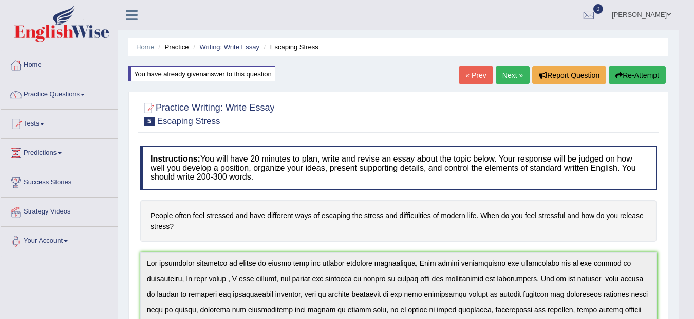 This screenshot has height=319, width=694. Describe the element at coordinates (398, 167) in the screenshot. I see `h4: You will have 20 minutes to plan, write and revise an essay about the topic below. Your response ...` at that location.